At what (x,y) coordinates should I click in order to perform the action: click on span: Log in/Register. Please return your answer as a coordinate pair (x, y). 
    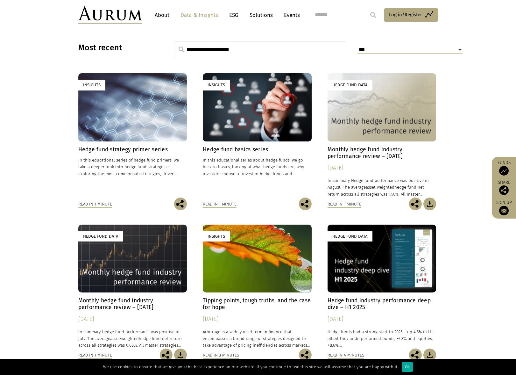
    Looking at the image, I should click on (406, 15).